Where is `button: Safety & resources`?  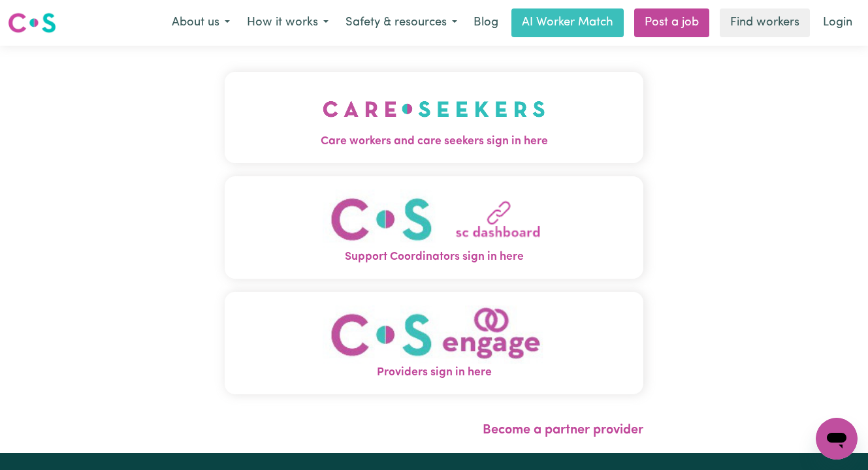
button: Safety & resources is located at coordinates (401, 22).